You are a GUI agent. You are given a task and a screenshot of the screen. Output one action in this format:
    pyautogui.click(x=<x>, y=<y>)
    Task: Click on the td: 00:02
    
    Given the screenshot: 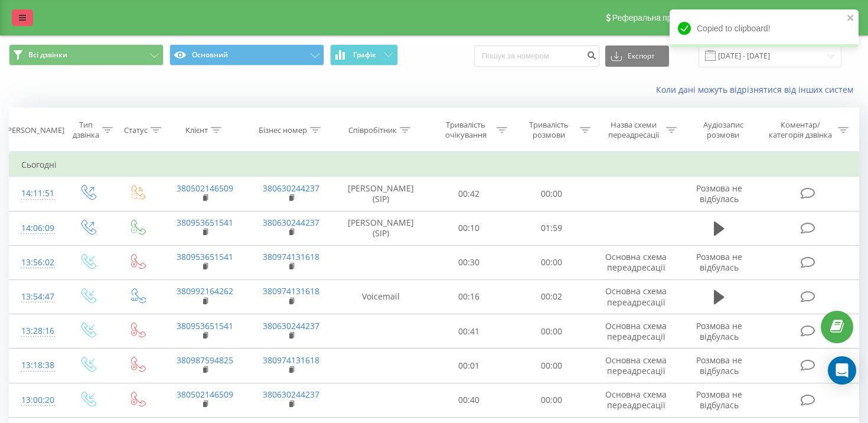 What is the action you would take?
    pyautogui.click(x=552, y=296)
    